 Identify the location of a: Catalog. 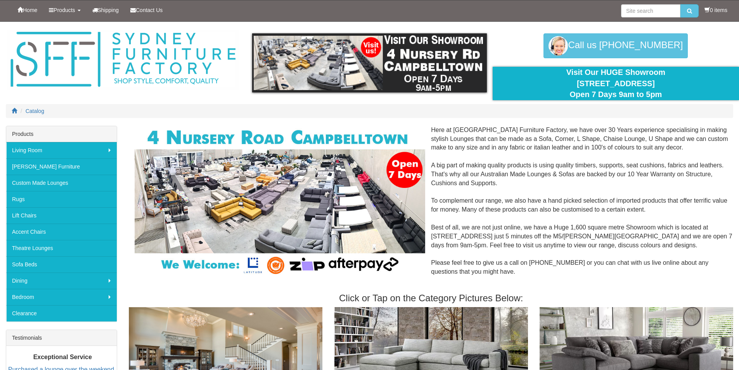
(35, 111).